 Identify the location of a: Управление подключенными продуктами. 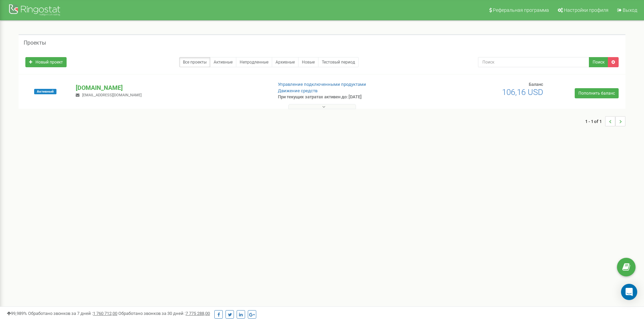
(322, 84).